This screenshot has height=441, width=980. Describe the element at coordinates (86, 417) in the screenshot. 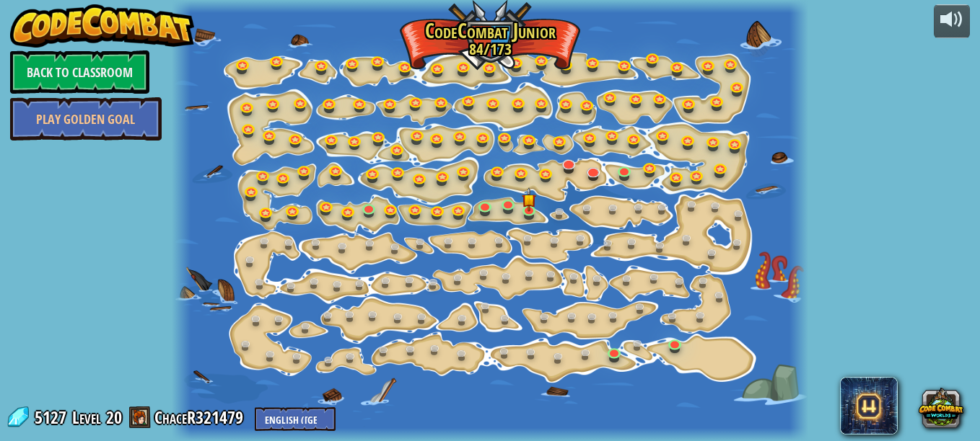

I see `span: Level` at that location.